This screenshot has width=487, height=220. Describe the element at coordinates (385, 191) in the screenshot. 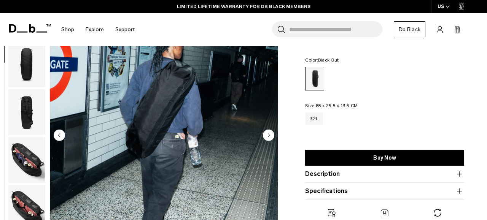

I see `button: Specifications` at that location.